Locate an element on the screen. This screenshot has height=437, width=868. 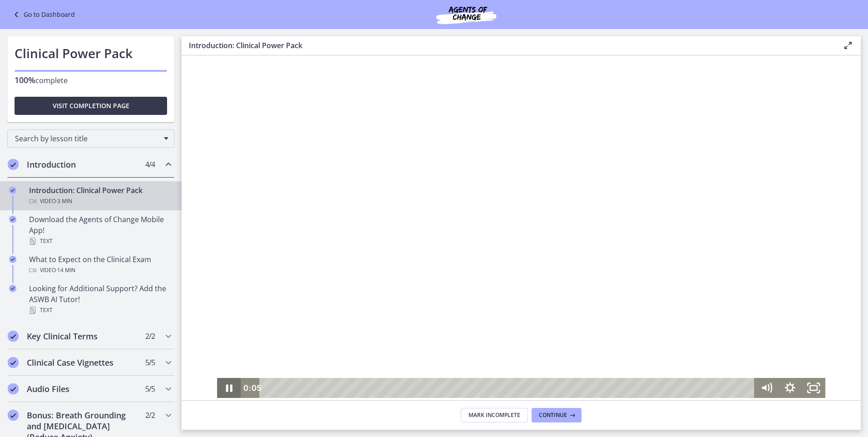
button: Fullscreen is located at coordinates (632, 332).